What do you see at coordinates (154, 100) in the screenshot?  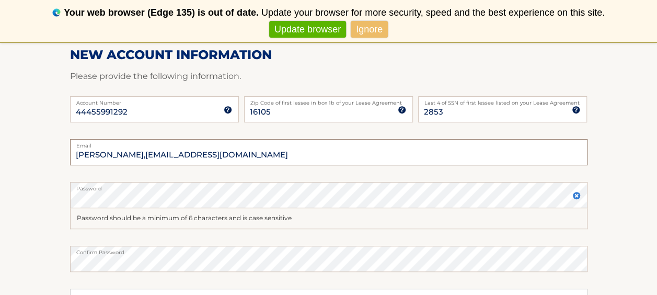 I see `label: Account Number` at bounding box center [154, 100].